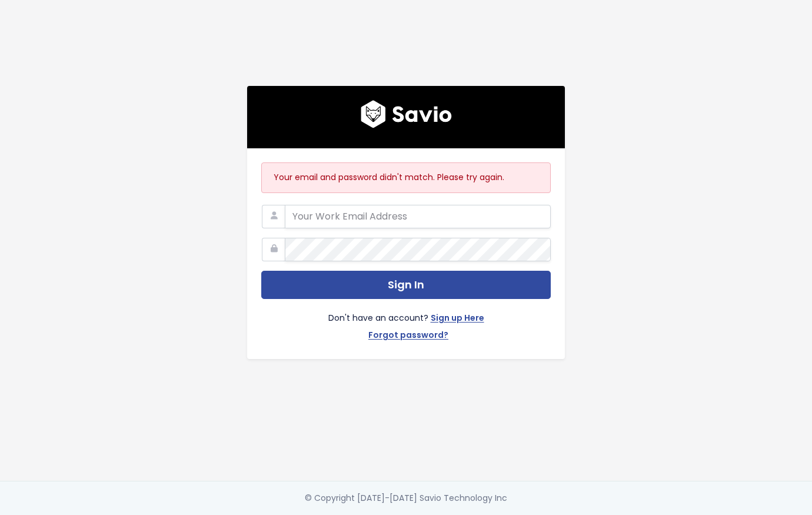 The width and height of the screenshot is (812, 515). What do you see at coordinates (406, 285) in the screenshot?
I see `button: Sign In` at bounding box center [406, 285].